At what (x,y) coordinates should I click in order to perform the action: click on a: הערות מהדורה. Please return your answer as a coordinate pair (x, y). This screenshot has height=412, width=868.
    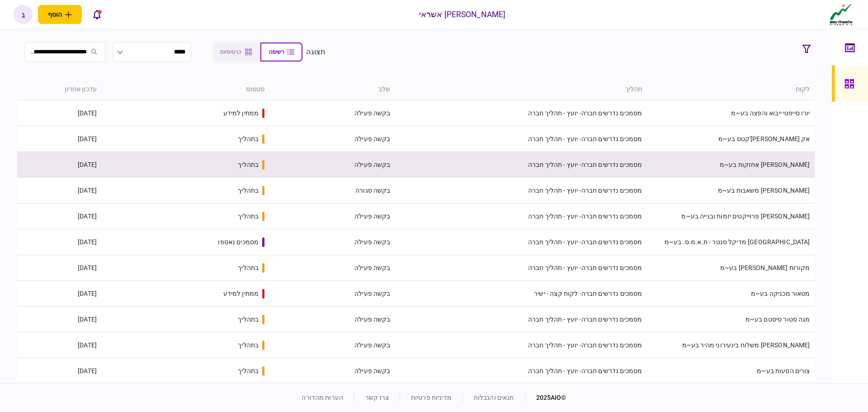
    Looking at the image, I should click on (323, 397).